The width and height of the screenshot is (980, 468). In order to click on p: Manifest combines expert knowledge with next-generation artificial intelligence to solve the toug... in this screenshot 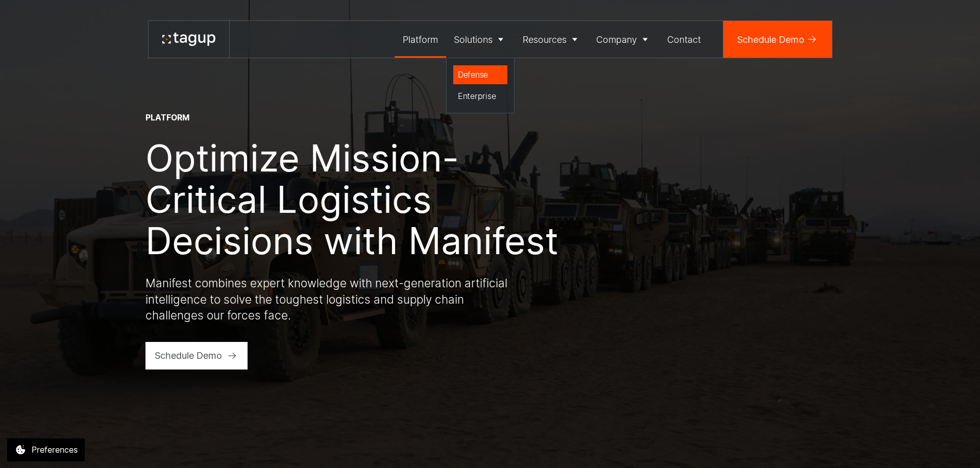, I will do `click(329, 299)`.